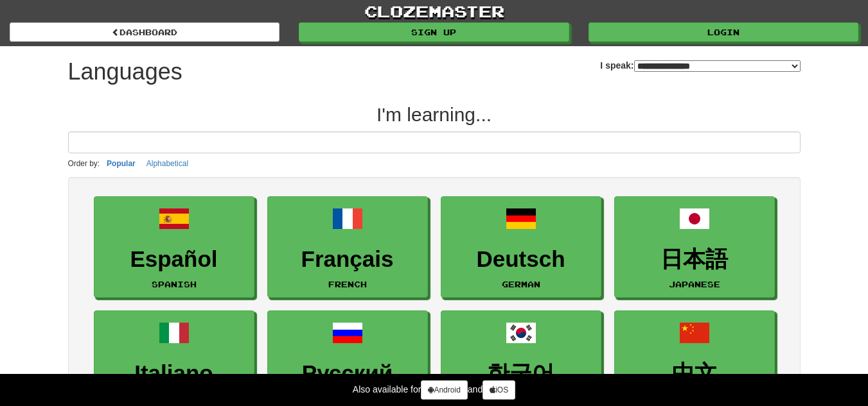 Image resolution: width=868 pixels, height=406 pixels. I want to click on h3: Deutsch, so click(521, 259).